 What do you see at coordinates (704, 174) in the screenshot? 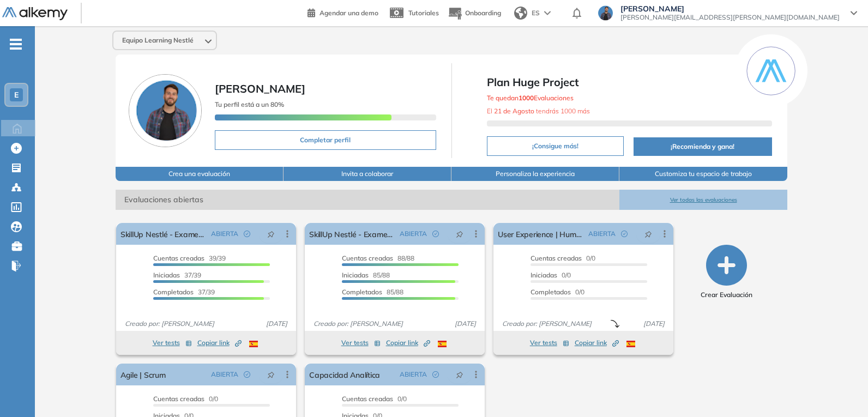
I see `button: Customiza tu espacio de trabajo` at bounding box center [704, 174].